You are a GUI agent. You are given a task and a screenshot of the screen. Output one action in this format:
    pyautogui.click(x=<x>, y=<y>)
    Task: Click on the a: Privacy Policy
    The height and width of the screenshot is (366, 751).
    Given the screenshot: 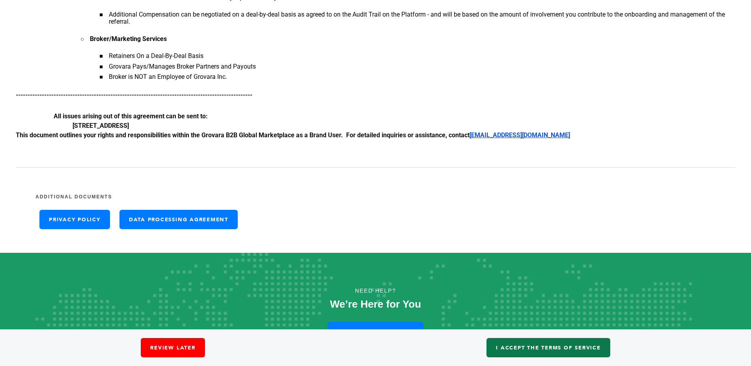 What is the action you would take?
    pyautogui.click(x=74, y=219)
    